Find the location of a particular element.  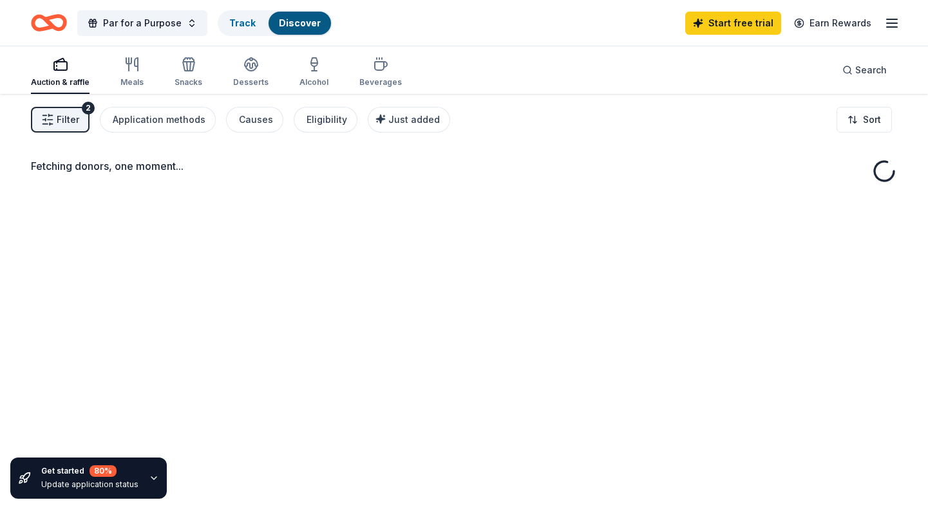

div: Causes is located at coordinates (256, 120).